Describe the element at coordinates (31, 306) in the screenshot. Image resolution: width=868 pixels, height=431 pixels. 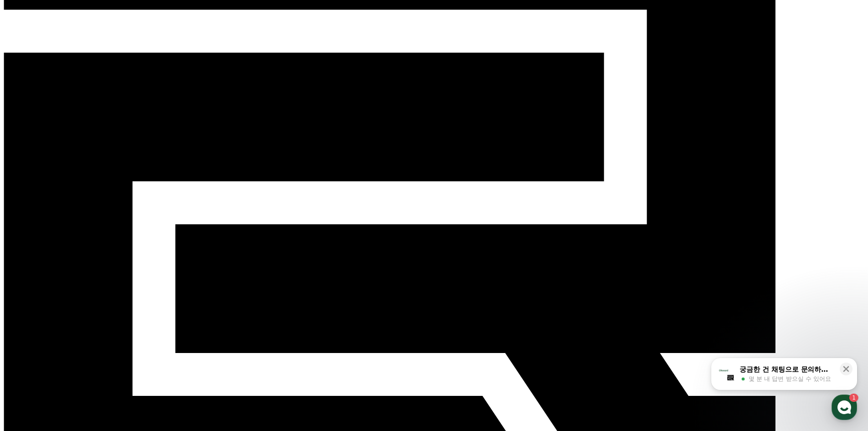
I see `span: 홈` at that location.